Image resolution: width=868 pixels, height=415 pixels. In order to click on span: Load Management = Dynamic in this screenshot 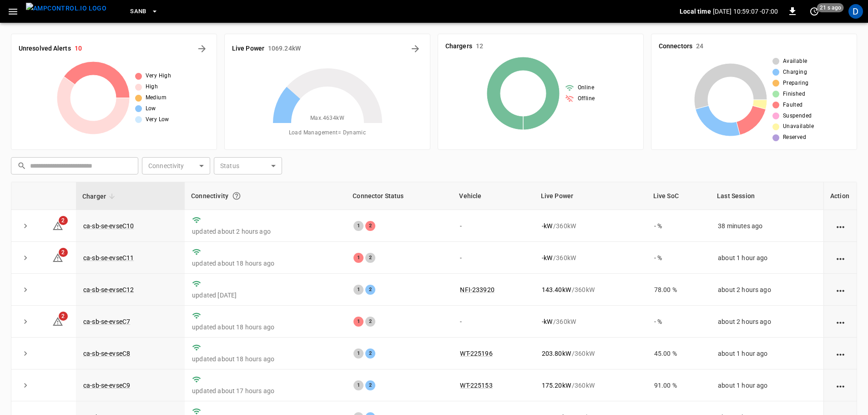, I will do `click(327, 133)`.